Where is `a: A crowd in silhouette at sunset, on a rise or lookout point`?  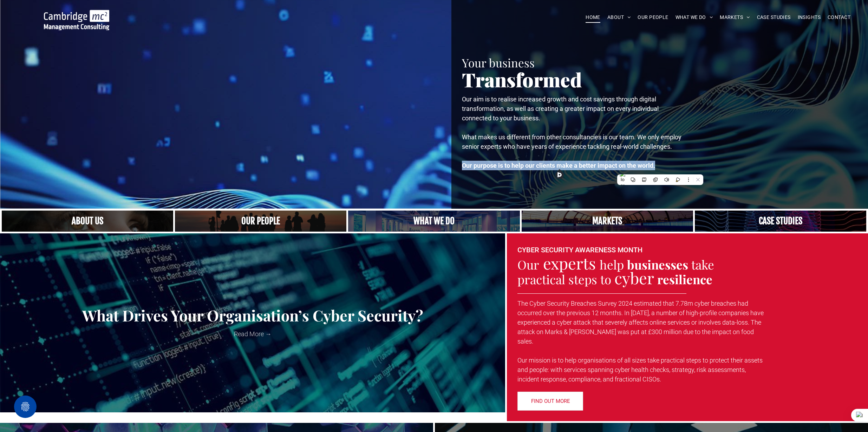
a: A crowd in silhouette at sunset, on a rise or lookout point is located at coordinates (261, 221).